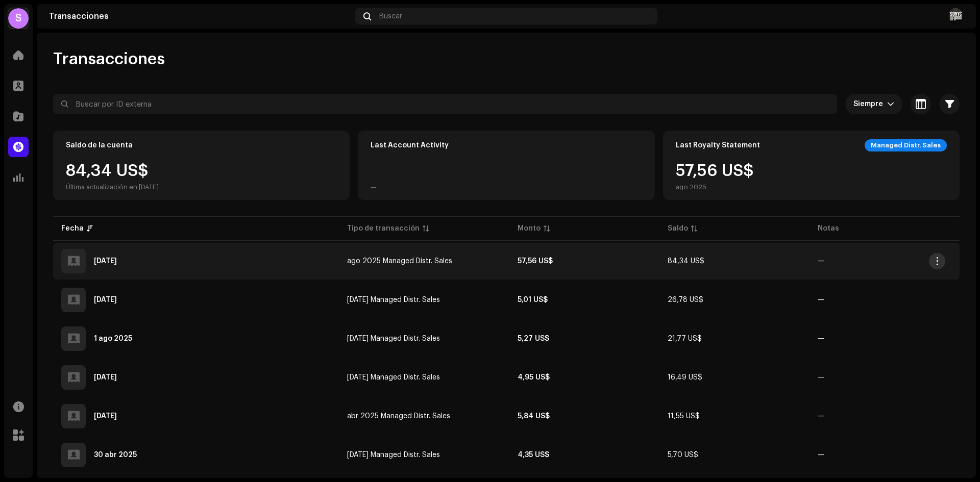 Image resolution: width=980 pixels, height=482 pixels. Describe the element at coordinates (105, 261) in the screenshot. I see `div: 2 oct 2025` at that location.